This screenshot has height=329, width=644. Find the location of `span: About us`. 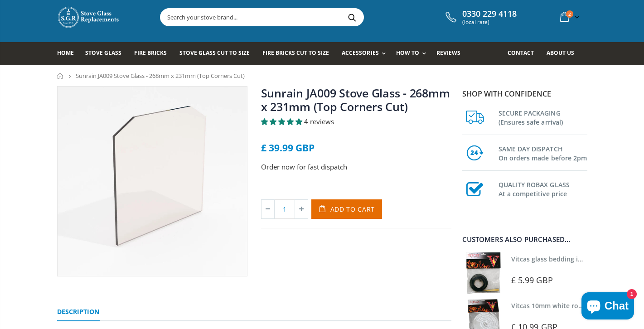

span: About us is located at coordinates (560, 52).